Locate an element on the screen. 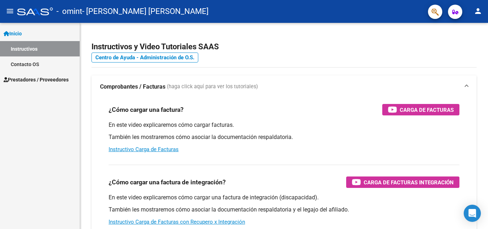 The image size is (488, 229). span: (haga click aquí para ver los tutoriales) is located at coordinates (212, 87).